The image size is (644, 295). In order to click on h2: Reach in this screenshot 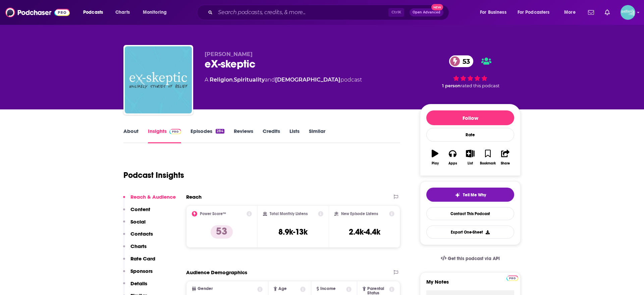, I will do `click(194, 197)`.